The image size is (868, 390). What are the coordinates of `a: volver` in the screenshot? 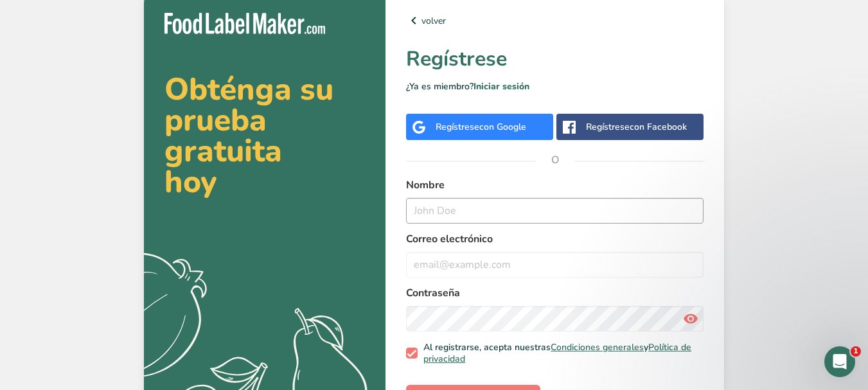 It's located at (555, 21).